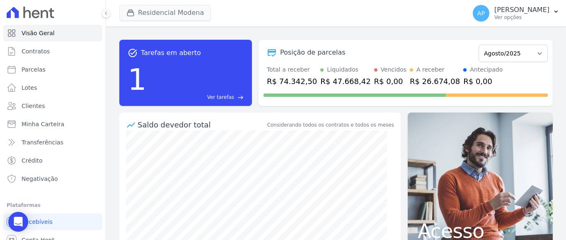 The width and height of the screenshot is (566, 240). What do you see at coordinates (137, 80) in the screenshot?
I see `div: 1` at bounding box center [137, 80].